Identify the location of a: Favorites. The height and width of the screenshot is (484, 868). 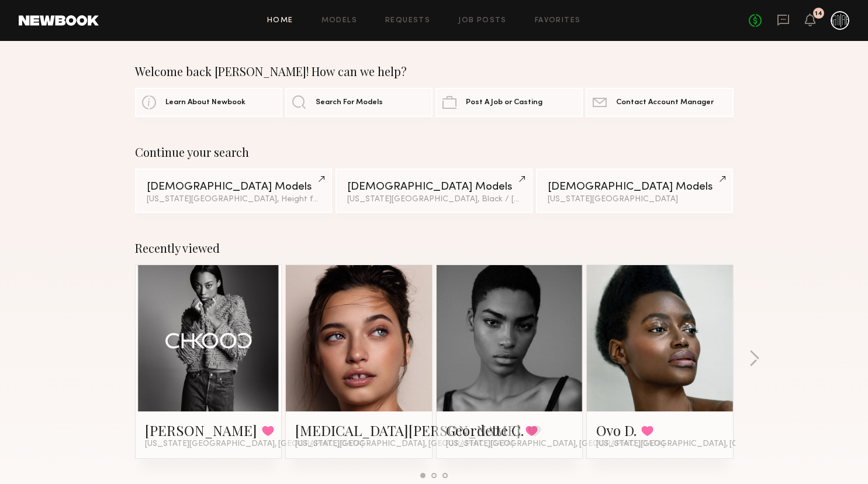
(558, 21).